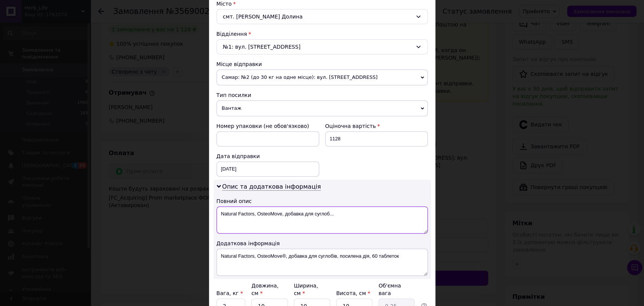 The height and width of the screenshot is (306, 644). Describe the element at coordinates (268, 126) in the screenshot. I see `div: Номер упаковки (не обов'язково)` at that location.